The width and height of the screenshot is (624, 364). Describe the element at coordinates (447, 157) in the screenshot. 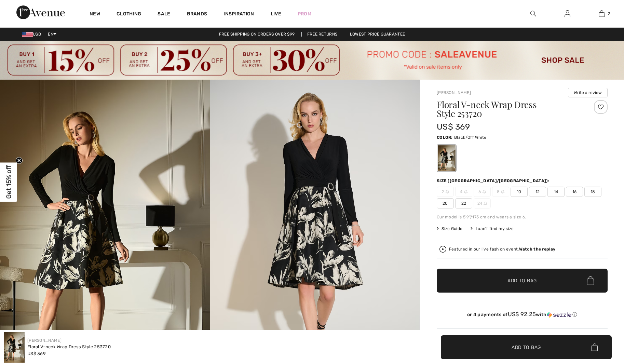

I see `div: Black/Off White` at that location.